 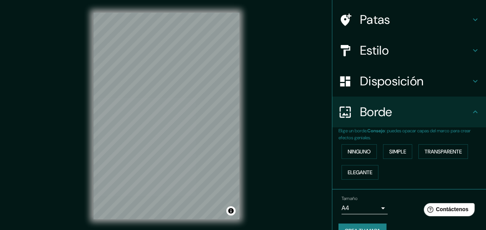 What do you see at coordinates (360, 151) in the screenshot?
I see `font: Ninguno` at bounding box center [360, 151].